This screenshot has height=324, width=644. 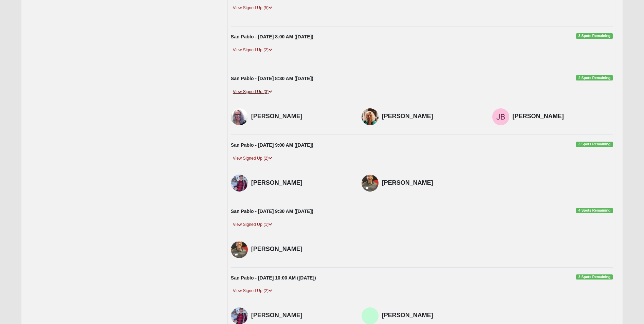 What do you see at coordinates (370, 117) in the screenshot?
I see `img: Jodi Johnson` at bounding box center [370, 117].